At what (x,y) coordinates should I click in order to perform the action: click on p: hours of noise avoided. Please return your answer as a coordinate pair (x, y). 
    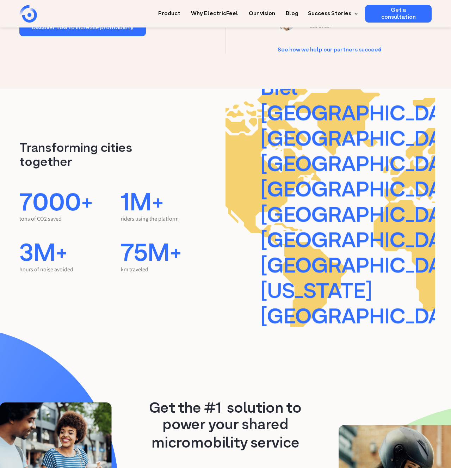
    Looking at the image, I should click on (70, 269).